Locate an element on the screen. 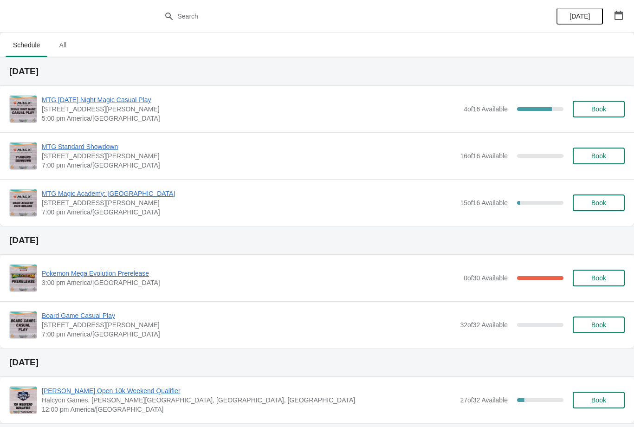 Image resolution: width=634 pixels, height=427 pixels. img: Lonestar Open 10k Weekend Qualifier | Halcyon Games, Louetta Road, Spring, TX, USA | 12:00 pm Ame... is located at coordinates (23, 400).